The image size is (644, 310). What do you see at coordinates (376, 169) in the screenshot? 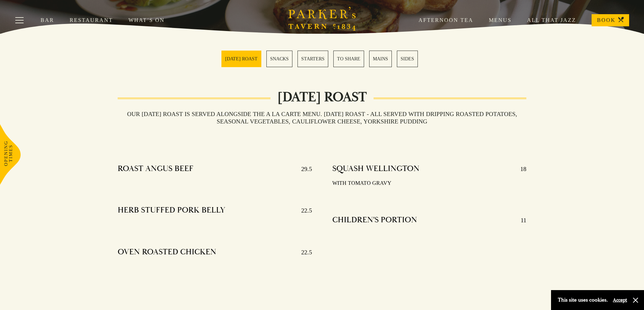
I see `h4: SQUASH WELLINGTON` at bounding box center [376, 169].